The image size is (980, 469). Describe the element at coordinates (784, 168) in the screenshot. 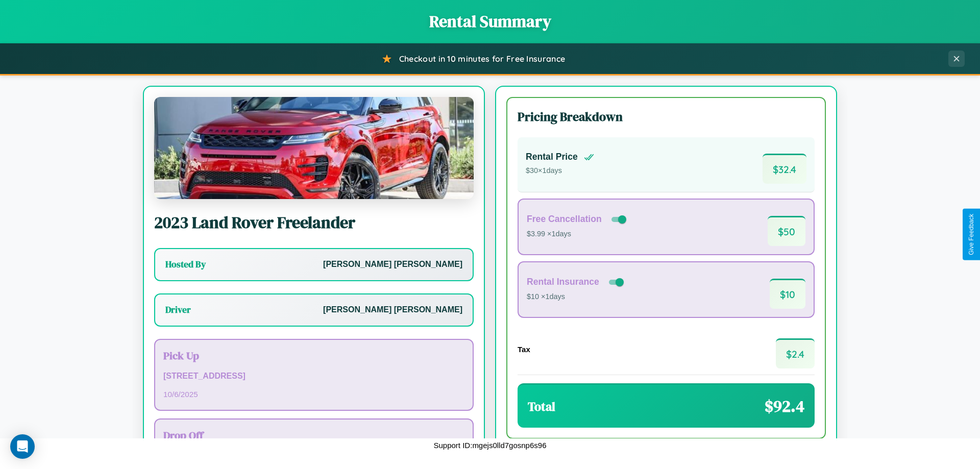

I see `span: $ 32.4` at that location.